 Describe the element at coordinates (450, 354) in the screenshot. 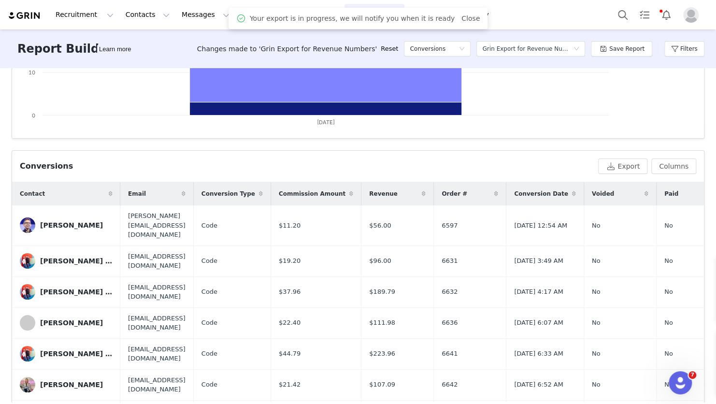

I see `span: 6641` at that location.